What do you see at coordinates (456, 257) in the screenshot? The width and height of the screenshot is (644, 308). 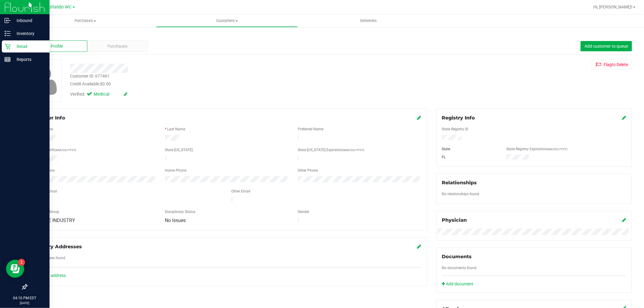 I see `span: Documents` at bounding box center [456, 257].